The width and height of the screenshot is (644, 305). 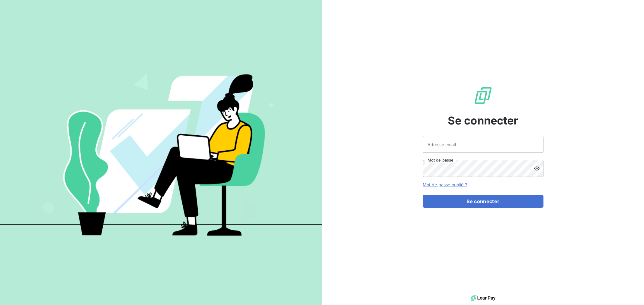 I want to click on span: Se connecter, so click(x=483, y=121).